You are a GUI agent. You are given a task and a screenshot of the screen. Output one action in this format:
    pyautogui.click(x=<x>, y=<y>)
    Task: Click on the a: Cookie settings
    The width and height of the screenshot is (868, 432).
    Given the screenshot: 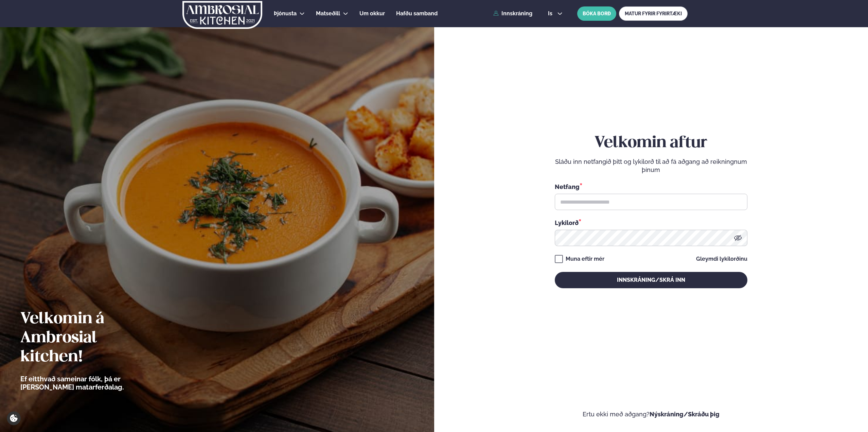 What is the action you would take?
    pyautogui.click(x=14, y=418)
    